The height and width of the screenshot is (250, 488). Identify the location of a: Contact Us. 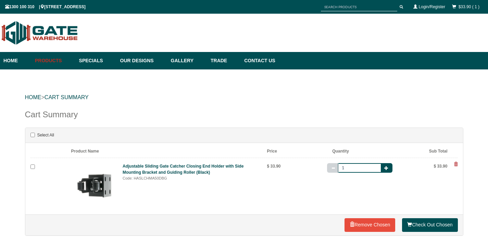
(258, 61).